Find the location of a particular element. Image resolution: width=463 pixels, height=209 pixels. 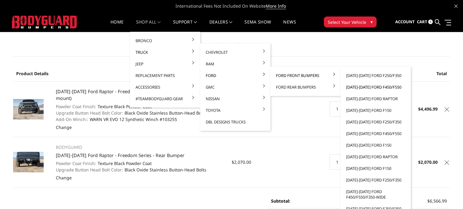

a: Accessories is located at coordinates (165, 87).